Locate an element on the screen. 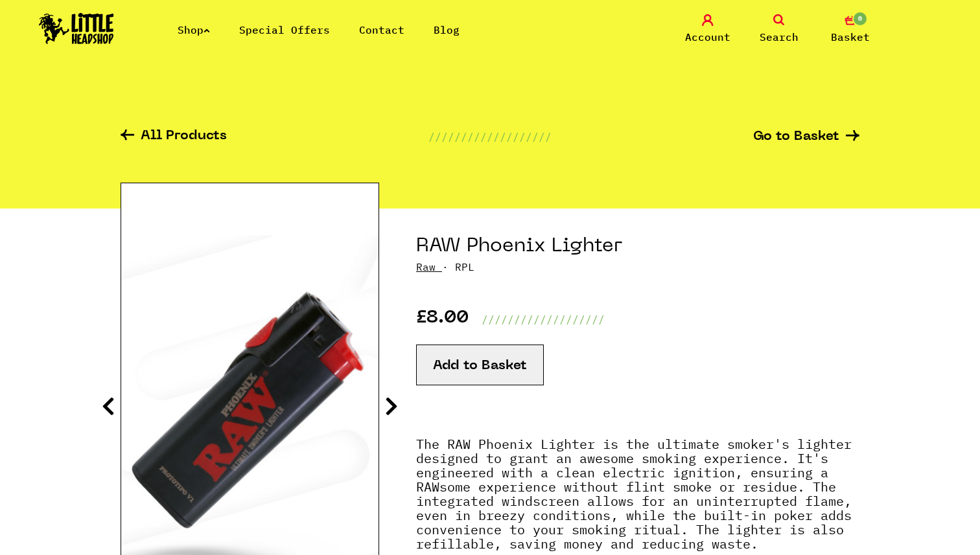  p: · RPL is located at coordinates (638, 267).